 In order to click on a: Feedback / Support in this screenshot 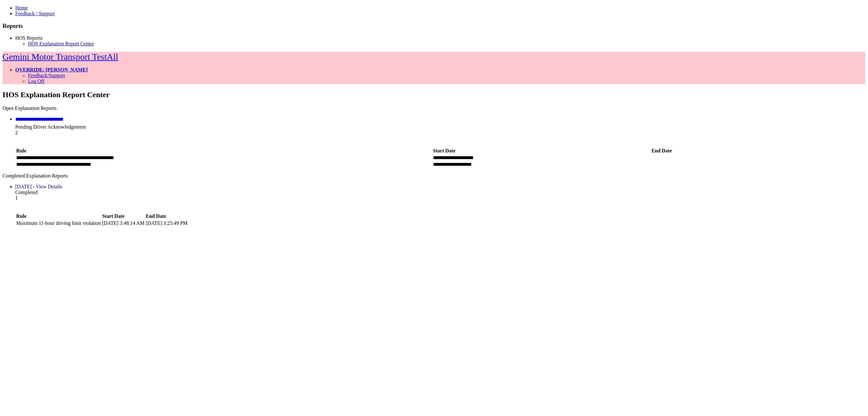, I will do `click(35, 13)`.